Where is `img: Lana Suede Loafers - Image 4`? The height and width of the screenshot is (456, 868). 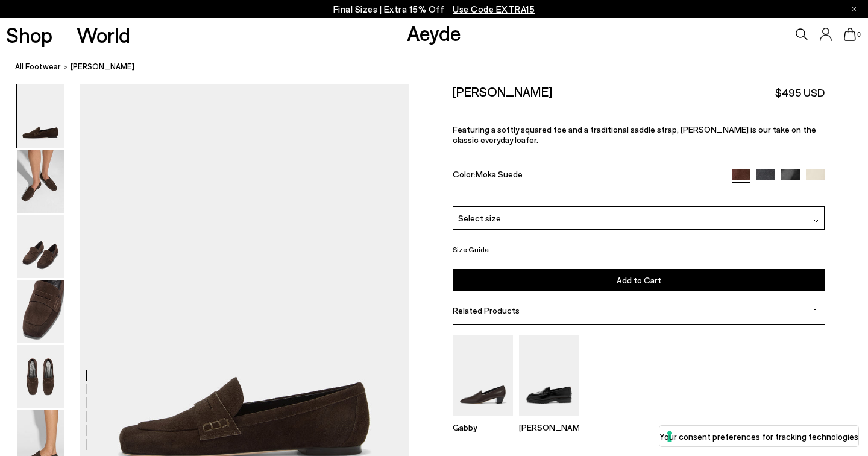
img: Lana Suede Loafers - Image 4 is located at coordinates (40, 311).